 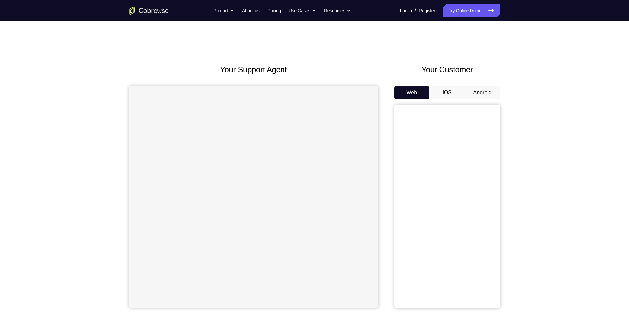 What do you see at coordinates (251, 11) in the screenshot?
I see `a: About us` at bounding box center [251, 11].